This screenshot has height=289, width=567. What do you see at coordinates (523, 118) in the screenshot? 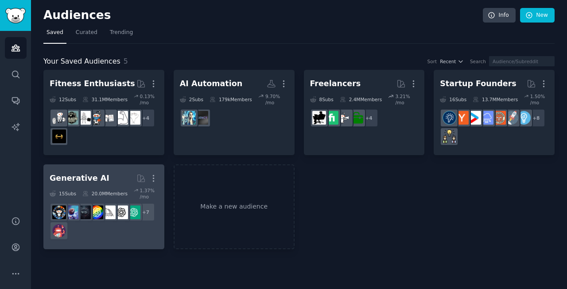
I see `img: Entrepreneur` at bounding box center [523, 118].